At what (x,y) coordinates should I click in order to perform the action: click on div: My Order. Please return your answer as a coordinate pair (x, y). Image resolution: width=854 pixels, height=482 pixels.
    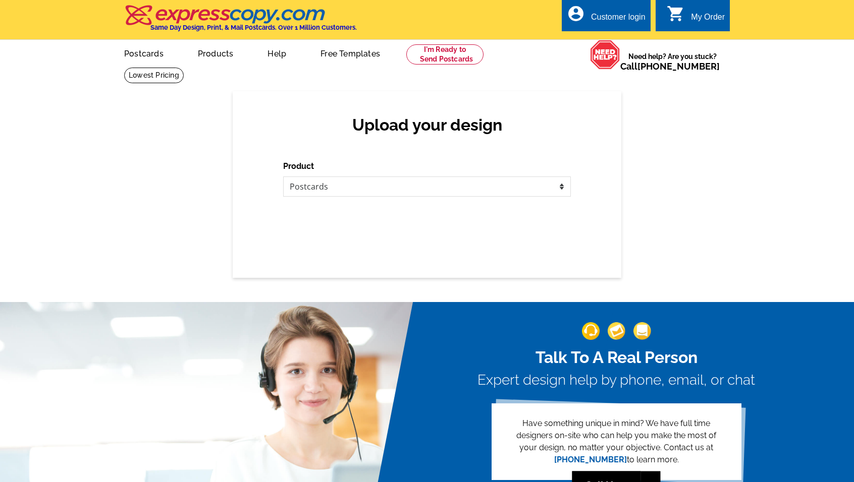
    Looking at the image, I should click on (707, 20).